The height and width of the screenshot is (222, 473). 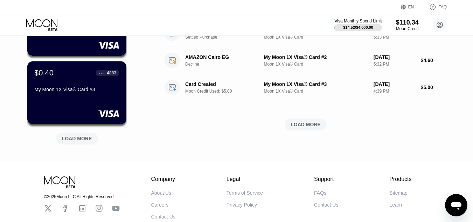 What do you see at coordinates (320, 192) in the screenshot?
I see `div: FAQs` at bounding box center [320, 192].